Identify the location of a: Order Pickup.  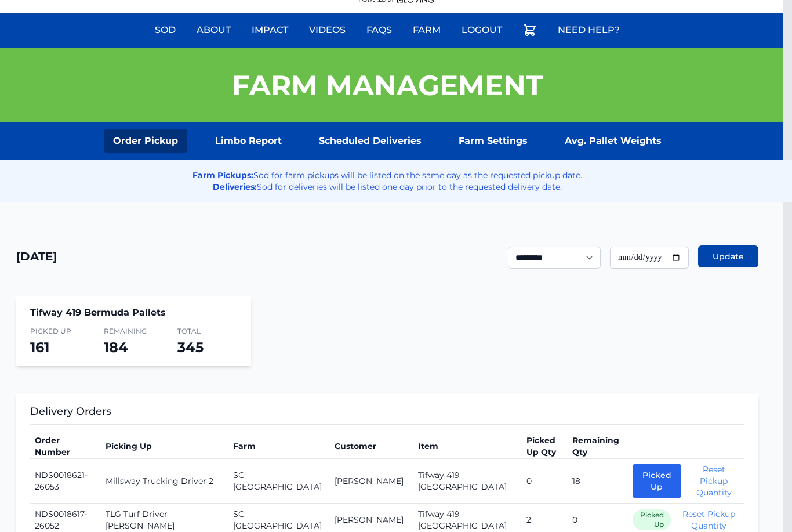
(146, 141).